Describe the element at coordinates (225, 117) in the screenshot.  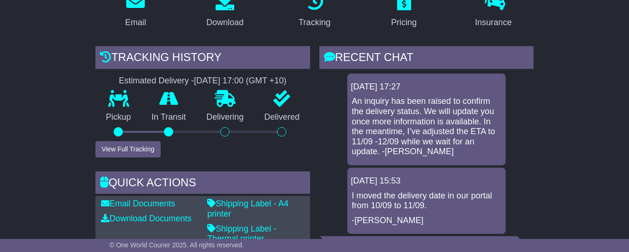
I see `p: Delivering` at that location.